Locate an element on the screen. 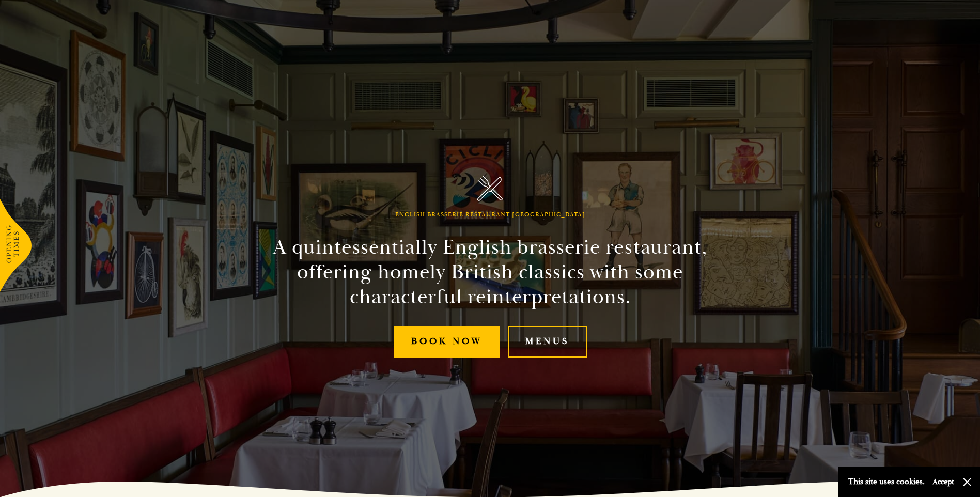 The image size is (980, 497). button: Close and accept is located at coordinates (967, 482).